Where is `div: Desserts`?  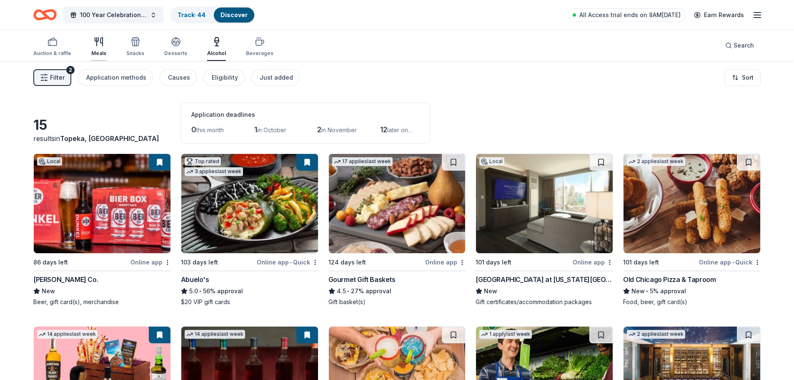 div: Desserts is located at coordinates (176, 53).